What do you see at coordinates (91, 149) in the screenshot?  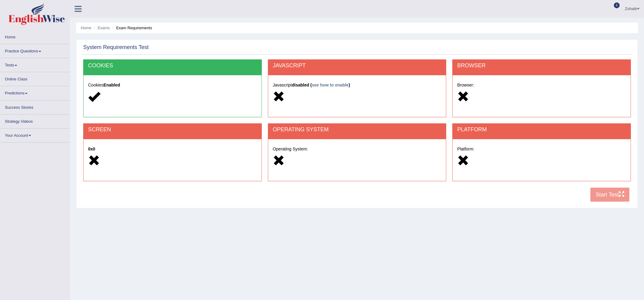 I see `strong: 0x0` at bounding box center [91, 149].